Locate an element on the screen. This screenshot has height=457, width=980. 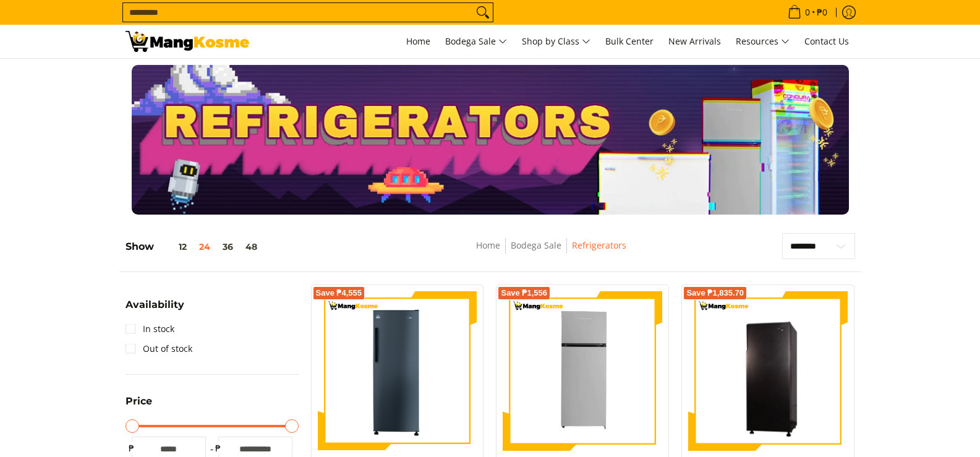
img: Condura 7.3 Cu. Ft. Single Door - Direct Cool Inverter Refrigerator, CSD700SAi (Class A) is located at coordinates (768, 371).